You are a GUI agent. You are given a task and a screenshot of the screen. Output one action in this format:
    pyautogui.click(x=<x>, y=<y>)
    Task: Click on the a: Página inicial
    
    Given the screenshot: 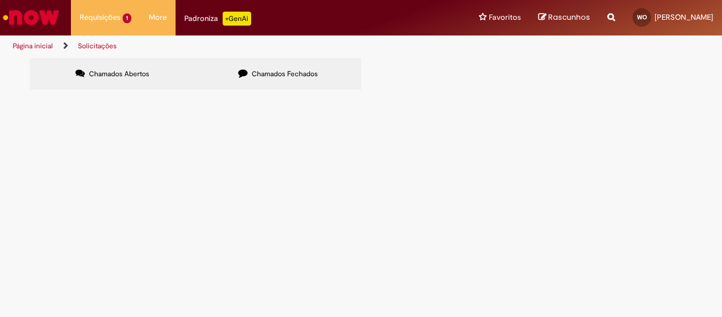 What is the action you would take?
    pyautogui.click(x=33, y=46)
    